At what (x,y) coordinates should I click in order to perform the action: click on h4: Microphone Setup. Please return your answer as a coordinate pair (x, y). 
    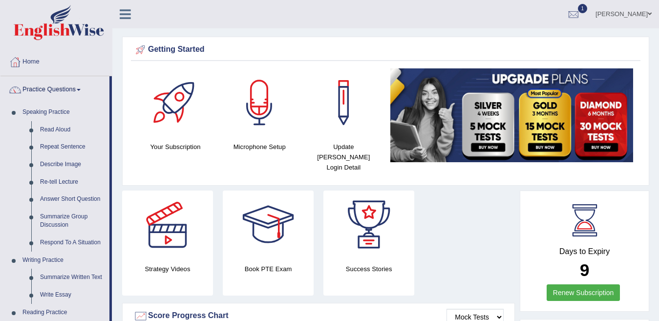
    Looking at the image, I should click on (259, 146).